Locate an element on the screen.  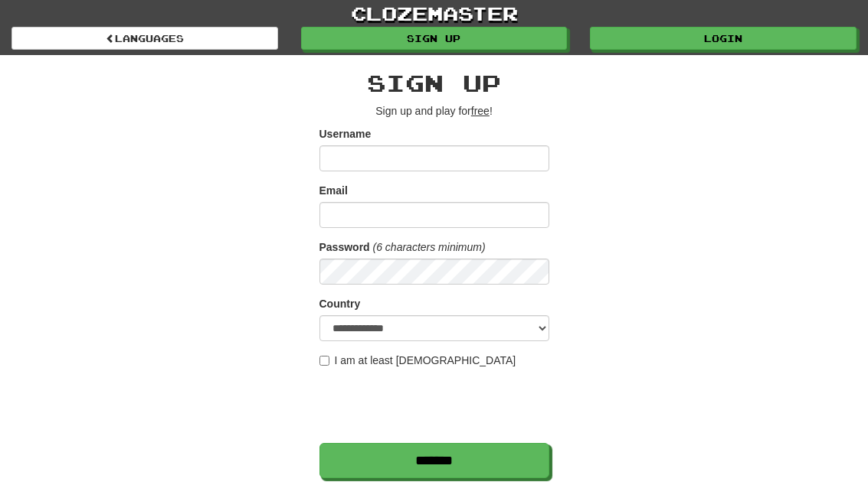
a: Sign up is located at coordinates (434, 38).